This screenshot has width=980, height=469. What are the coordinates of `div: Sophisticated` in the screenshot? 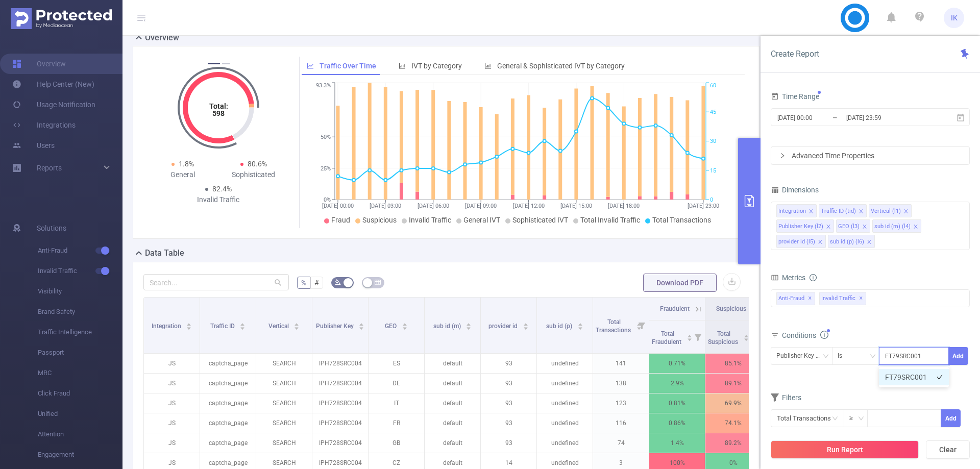 It's located at (253, 174).